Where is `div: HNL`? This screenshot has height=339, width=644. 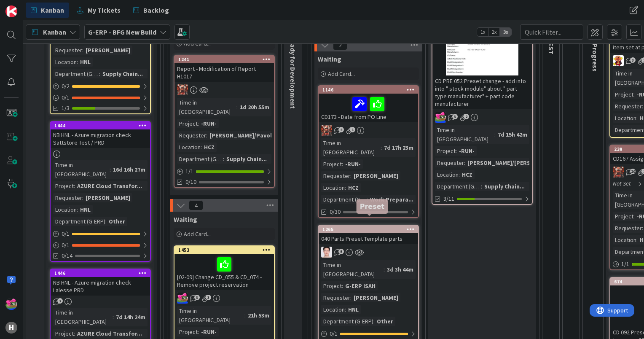
div: HNL is located at coordinates (353, 309).